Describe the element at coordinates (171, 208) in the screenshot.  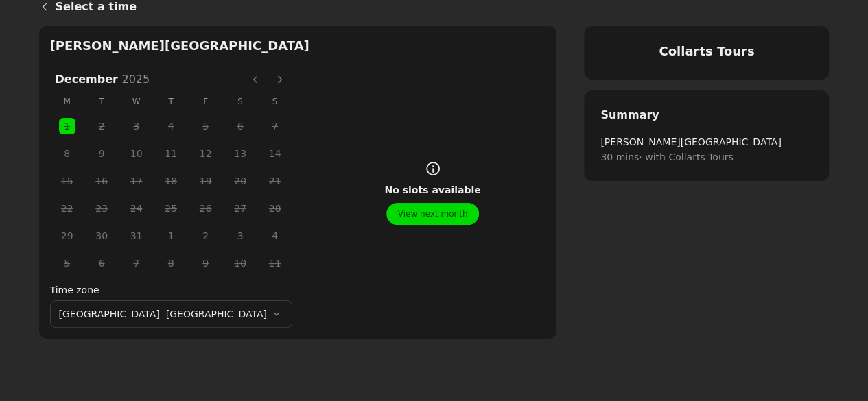
I see `button: Thursday, 25 December 2025` at that location.